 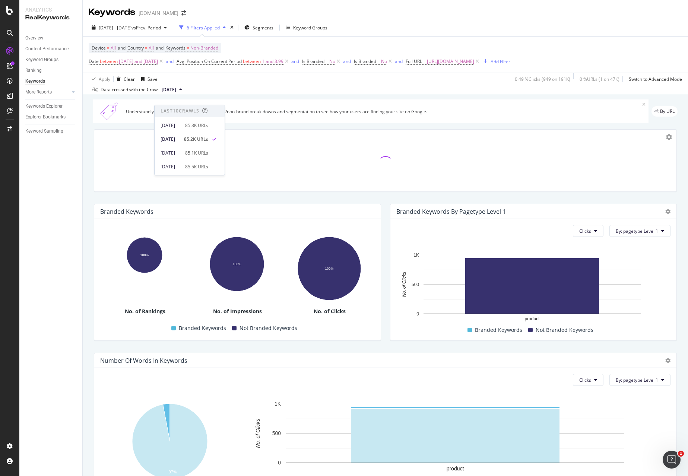 What do you see at coordinates (136, 48) in the screenshot?
I see `span: Country` at bounding box center [136, 48].